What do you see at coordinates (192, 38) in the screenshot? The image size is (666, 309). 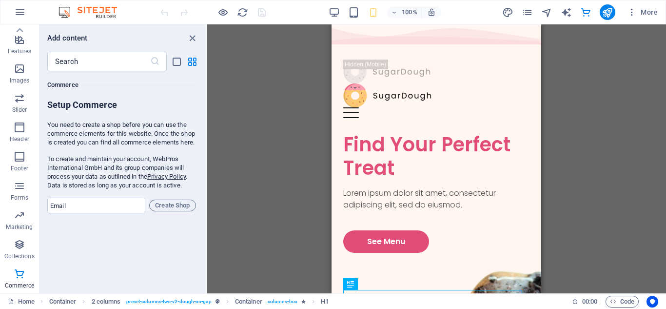 I see `button: close panel` at bounding box center [192, 38].